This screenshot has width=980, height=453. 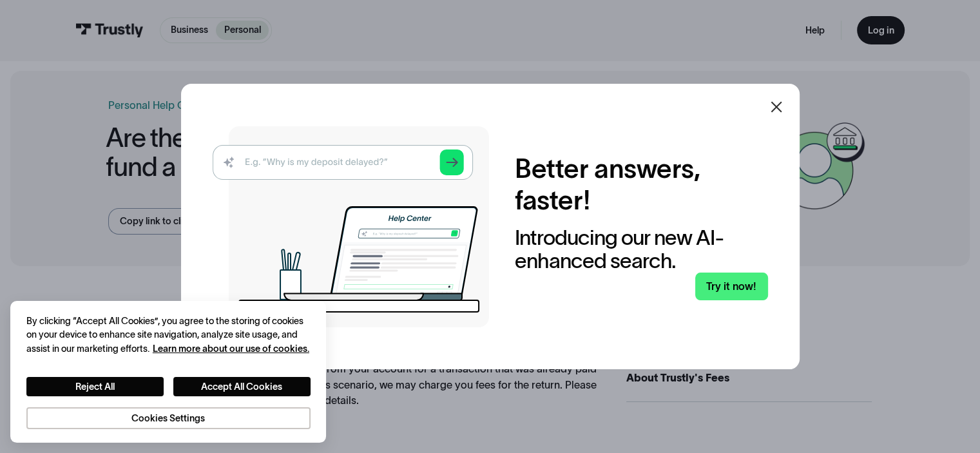 I want to click on div: By clicking “Accept All Cookies”, you agree to the storing of cookies on your device to enhance s..., so click(x=168, y=335).